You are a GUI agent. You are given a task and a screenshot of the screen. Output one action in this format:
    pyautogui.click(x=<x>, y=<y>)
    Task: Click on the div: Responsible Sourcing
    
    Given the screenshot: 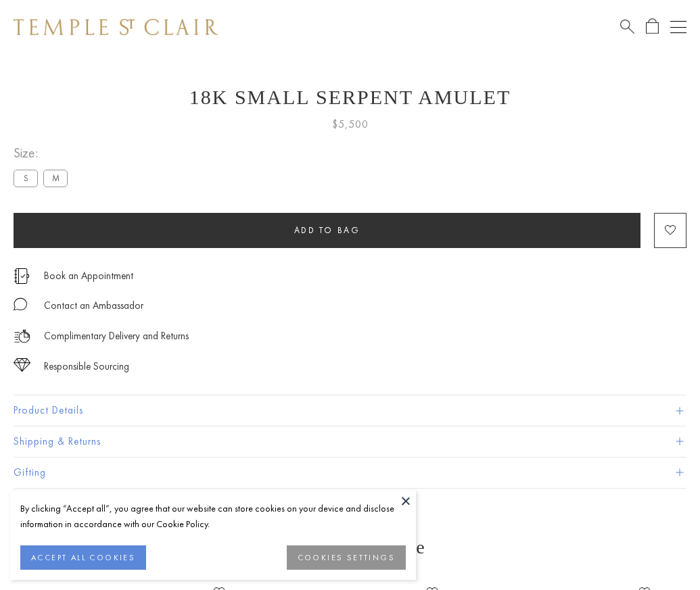 What is the action you would take?
    pyautogui.click(x=87, y=366)
    